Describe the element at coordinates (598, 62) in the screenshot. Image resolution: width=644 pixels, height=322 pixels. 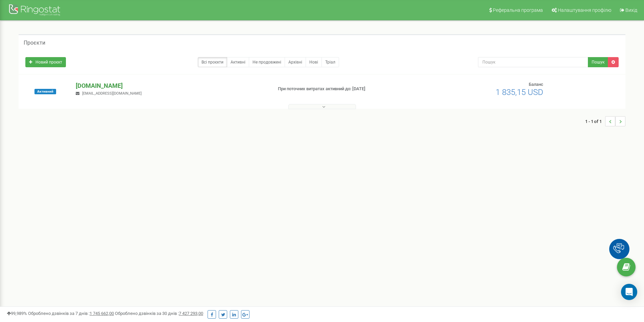
I see `button: Пошук` at that location.